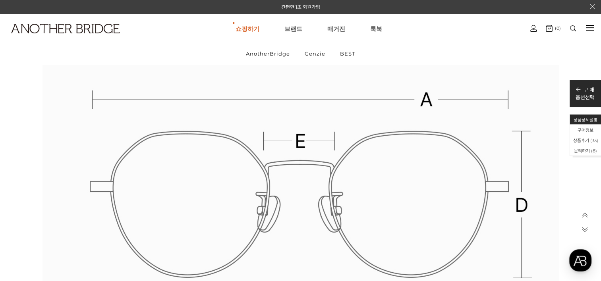 The height and width of the screenshot is (281, 601). I want to click on span: 홈, so click(27, 230).